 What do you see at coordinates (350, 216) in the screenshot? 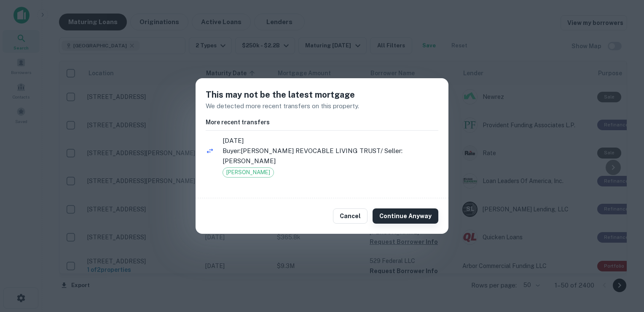
I see `button: Cancel` at bounding box center [350, 216].